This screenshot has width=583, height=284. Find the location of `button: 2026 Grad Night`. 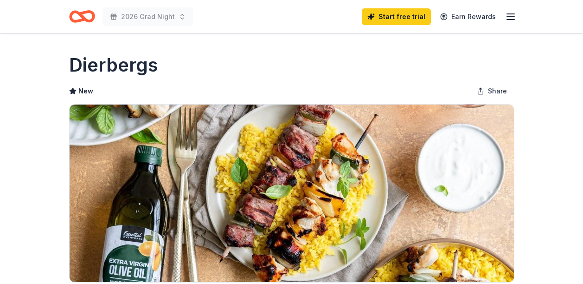

button: 2026 Grad Night is located at coordinates (148, 17).